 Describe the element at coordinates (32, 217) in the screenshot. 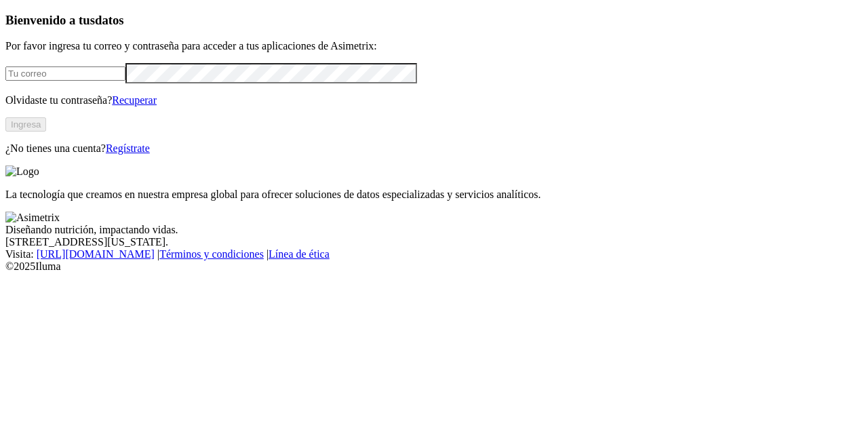

I see `img: Asimetrix` at that location.